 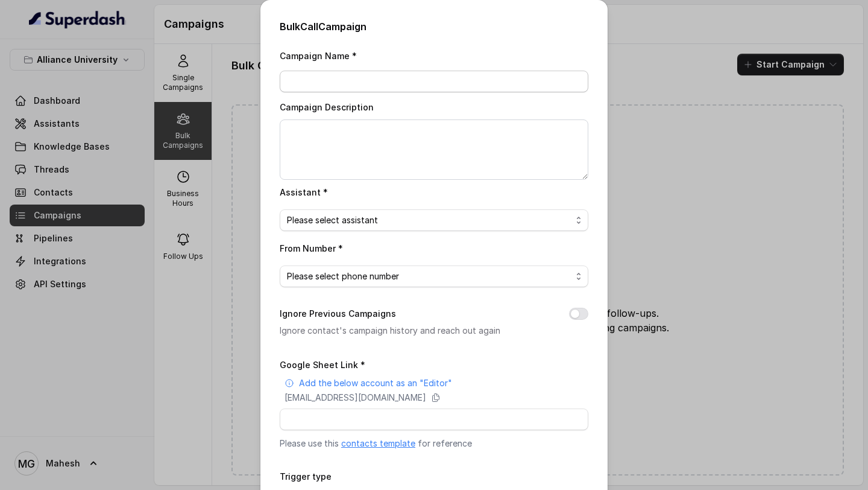 I want to click on p: Add the below account as an "Editor", so click(x=376, y=383).